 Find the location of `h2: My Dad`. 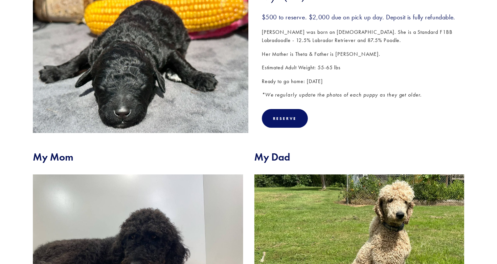

h2: My Dad is located at coordinates (359, 157).